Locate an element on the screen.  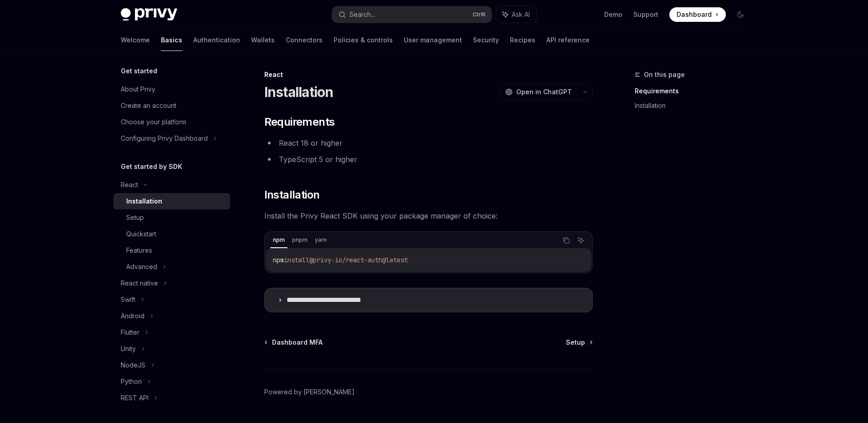
div: Unity is located at coordinates (128, 349).